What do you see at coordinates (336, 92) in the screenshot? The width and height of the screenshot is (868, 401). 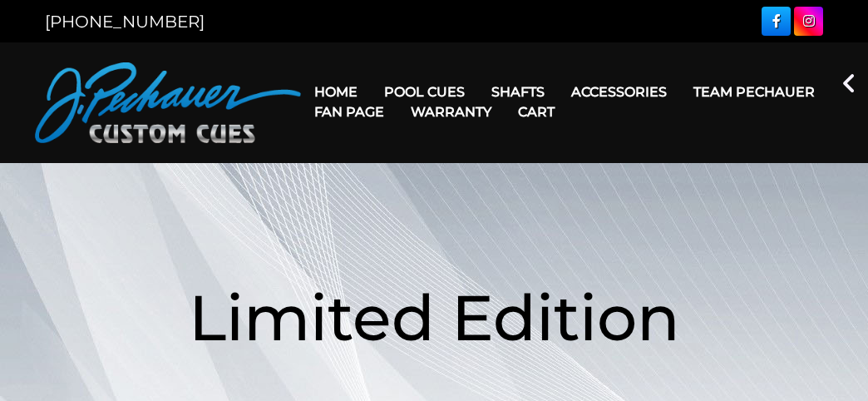 I see `a: Home` at bounding box center [336, 92].